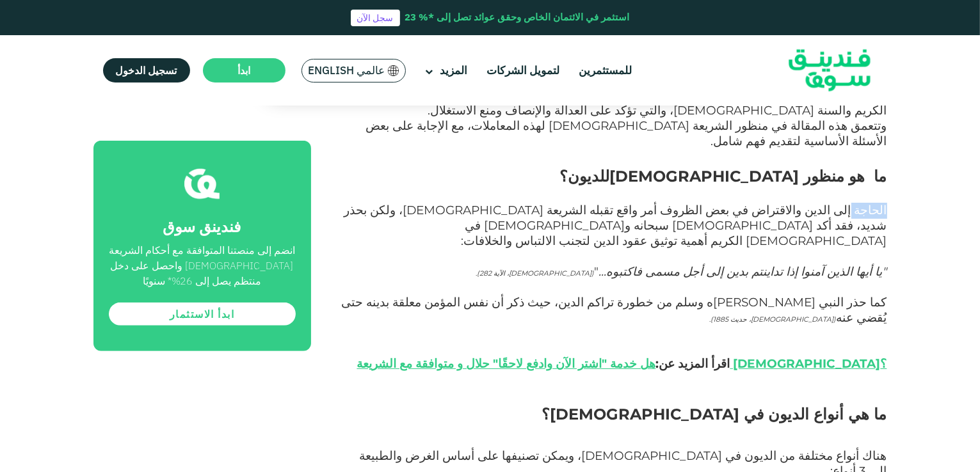  I want to click on a: تسجيل الدخول, so click(147, 71).